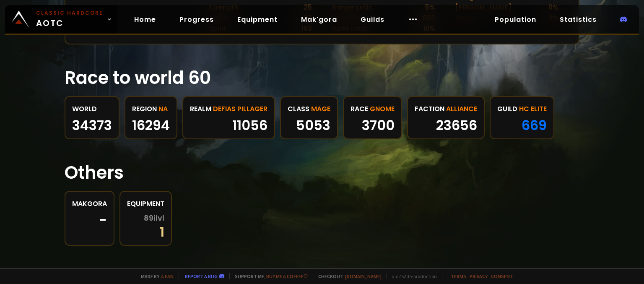  I want to click on span: Checkout, so click(347, 277).